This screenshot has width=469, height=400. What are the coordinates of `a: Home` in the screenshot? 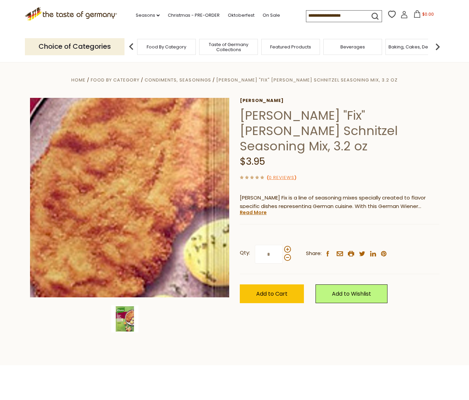 It's located at (78, 80).